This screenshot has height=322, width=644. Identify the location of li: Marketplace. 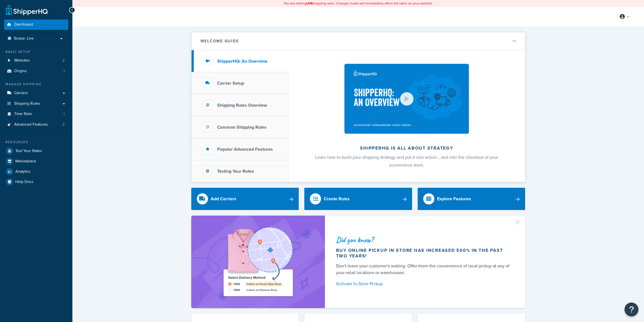
(36, 161).